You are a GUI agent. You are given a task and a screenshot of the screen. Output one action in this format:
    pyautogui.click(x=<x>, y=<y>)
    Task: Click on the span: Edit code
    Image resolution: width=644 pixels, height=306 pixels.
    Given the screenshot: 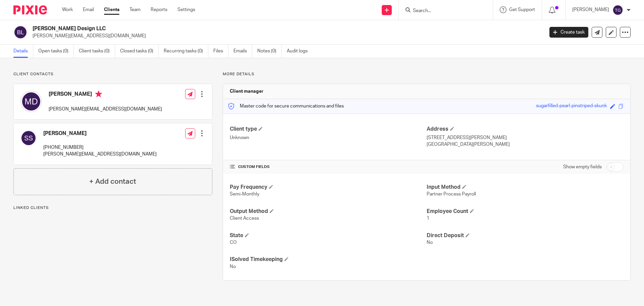 What is the action you would take?
    pyautogui.click(x=612, y=106)
    